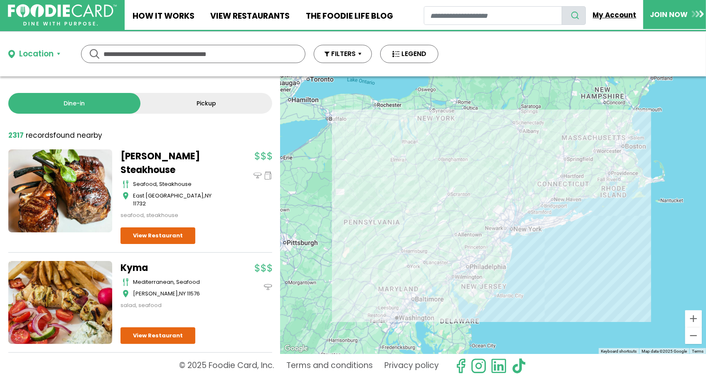  What do you see at coordinates (226, 366) in the screenshot?
I see `p: © 2025 Foodie Card, Inc.` at bounding box center [226, 366].